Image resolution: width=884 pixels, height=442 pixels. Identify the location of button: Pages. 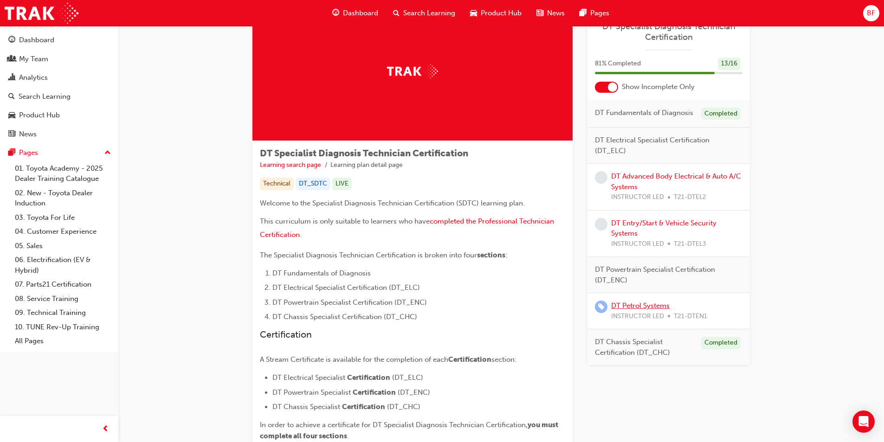
(59, 153).